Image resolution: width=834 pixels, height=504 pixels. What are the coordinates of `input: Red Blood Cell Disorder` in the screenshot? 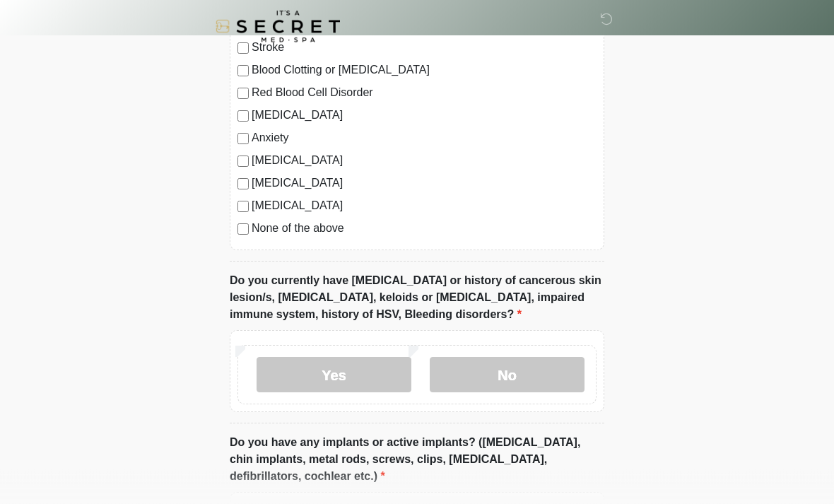 It's located at (243, 94).